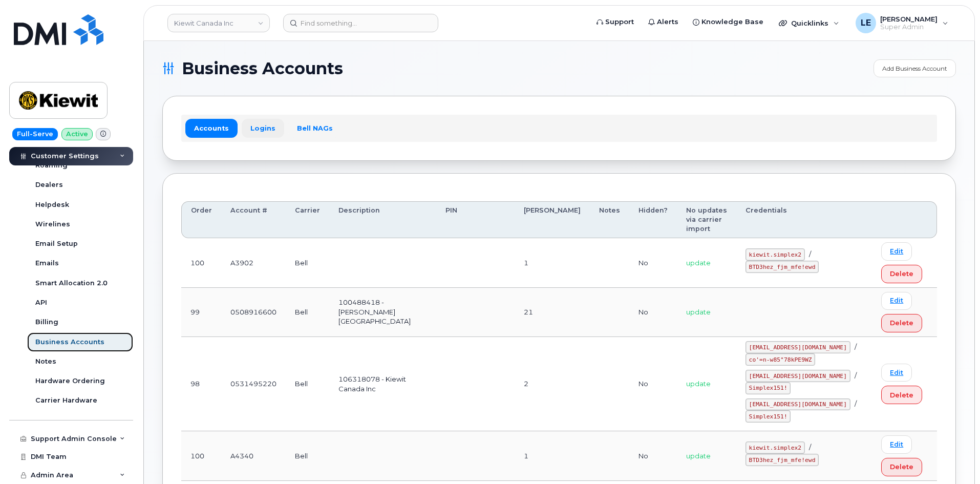 The width and height of the screenshot is (980, 484). I want to click on th: Hidden?, so click(653, 219).